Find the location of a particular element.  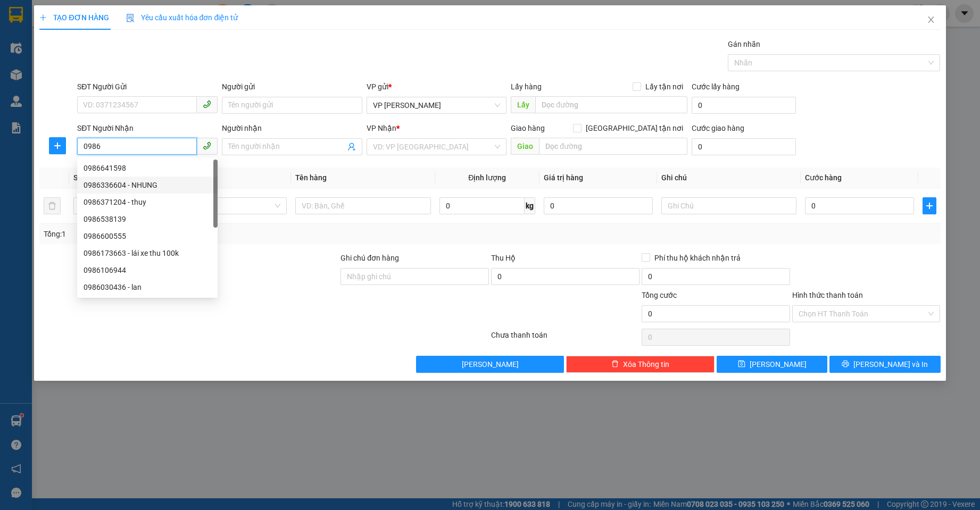

label: Gán nhãn is located at coordinates (743, 44).